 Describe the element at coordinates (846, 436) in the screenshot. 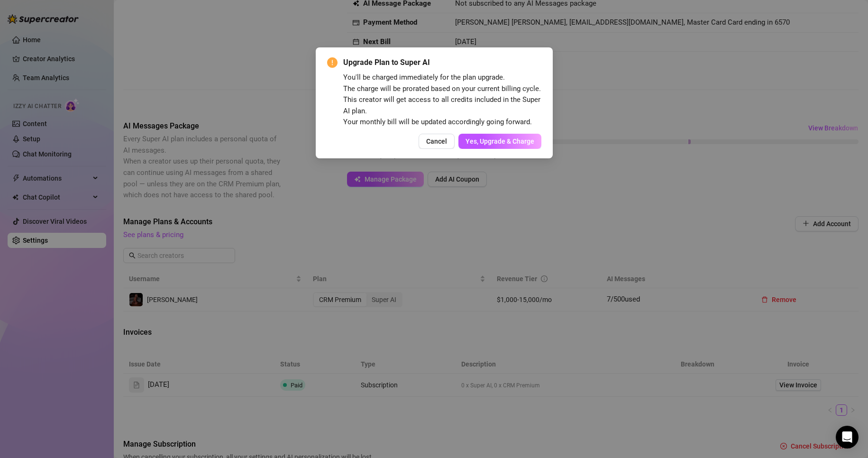

I see `div: Open Intercom Messenger` at that location.